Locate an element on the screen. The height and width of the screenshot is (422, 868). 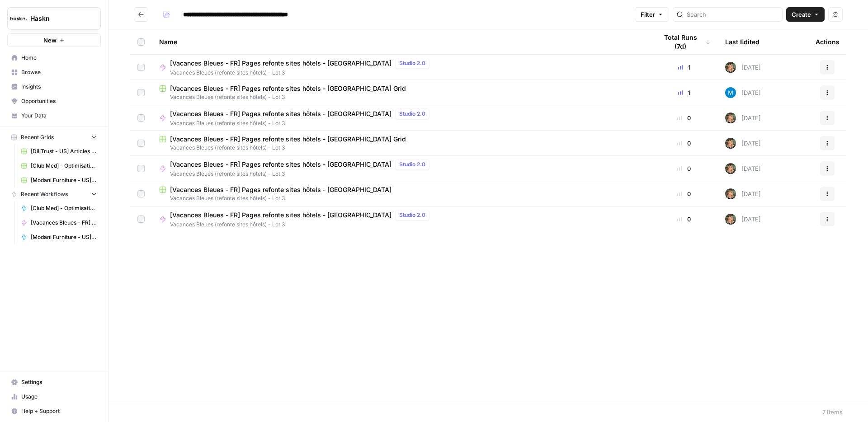
a: [Club Med] - Optimisation + FAQ is located at coordinates (59, 208).